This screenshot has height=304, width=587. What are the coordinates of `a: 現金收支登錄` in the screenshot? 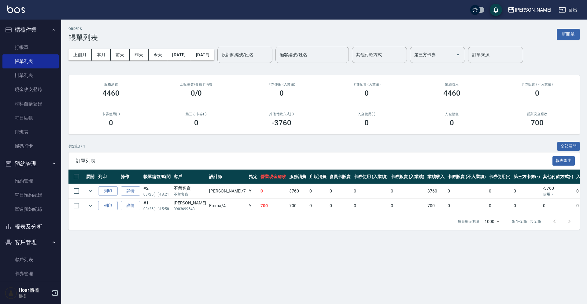 It's located at (31, 90).